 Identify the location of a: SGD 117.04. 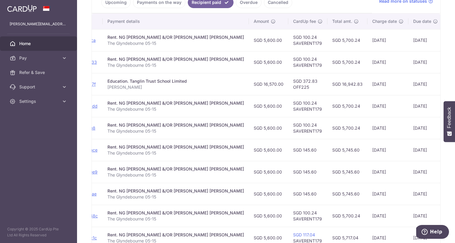
(304, 235).